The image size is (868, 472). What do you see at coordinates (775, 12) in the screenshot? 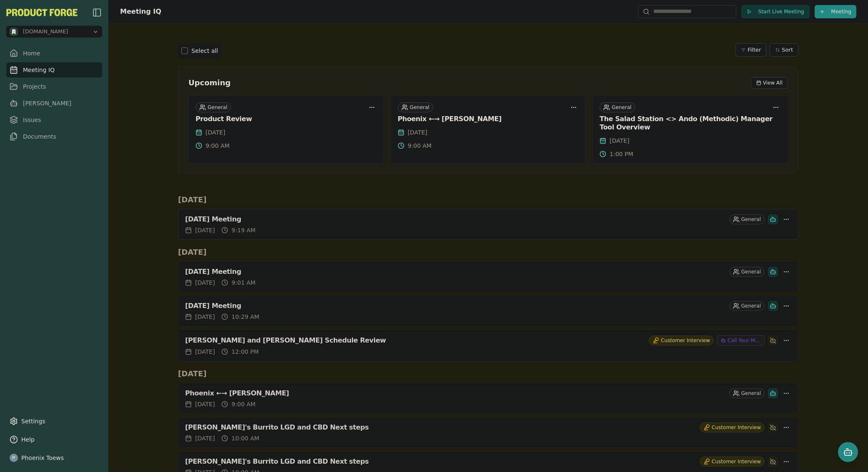
I see `button: Start Live Meeting` at bounding box center [775, 12].